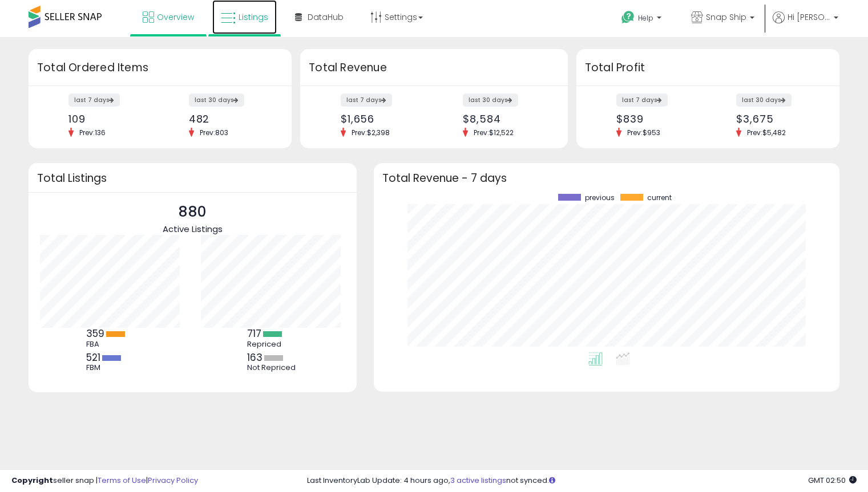 This screenshot has height=492, width=868. Describe the element at coordinates (493, 132) in the screenshot. I see `span: Prev: $12,522` at that location.